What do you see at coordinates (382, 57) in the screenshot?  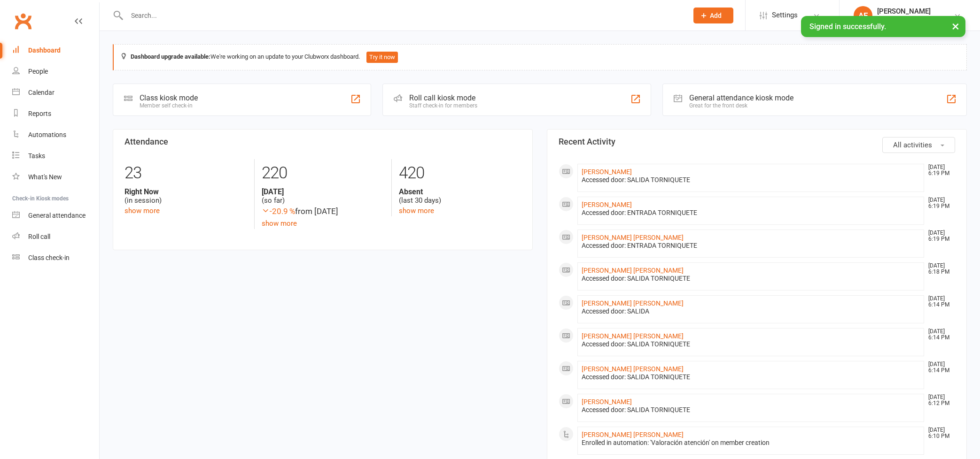 I see `button: Try it now` at bounding box center [382, 57].